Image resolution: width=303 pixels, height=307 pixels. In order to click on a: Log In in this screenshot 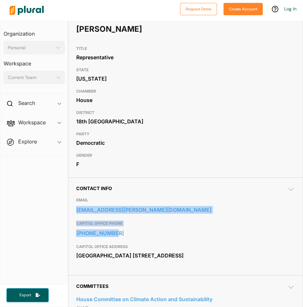, I will do `click(290, 9)`.